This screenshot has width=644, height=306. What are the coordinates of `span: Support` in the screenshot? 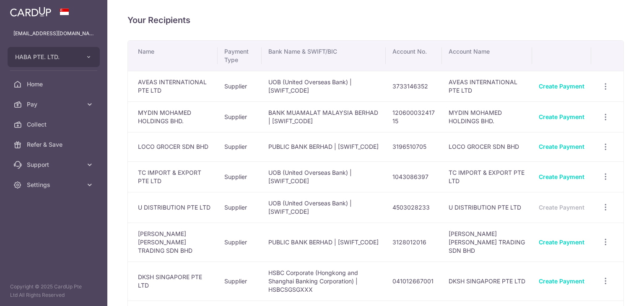 It's located at (54, 165).